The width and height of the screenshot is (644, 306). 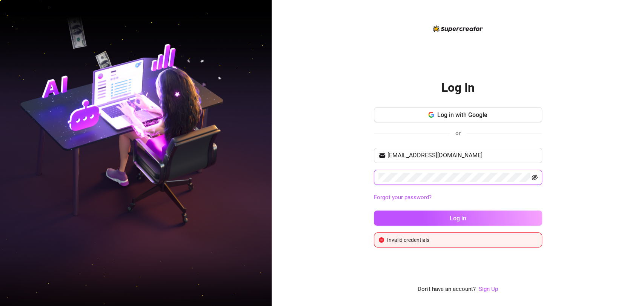 I want to click on h2: Log In, so click(x=458, y=87).